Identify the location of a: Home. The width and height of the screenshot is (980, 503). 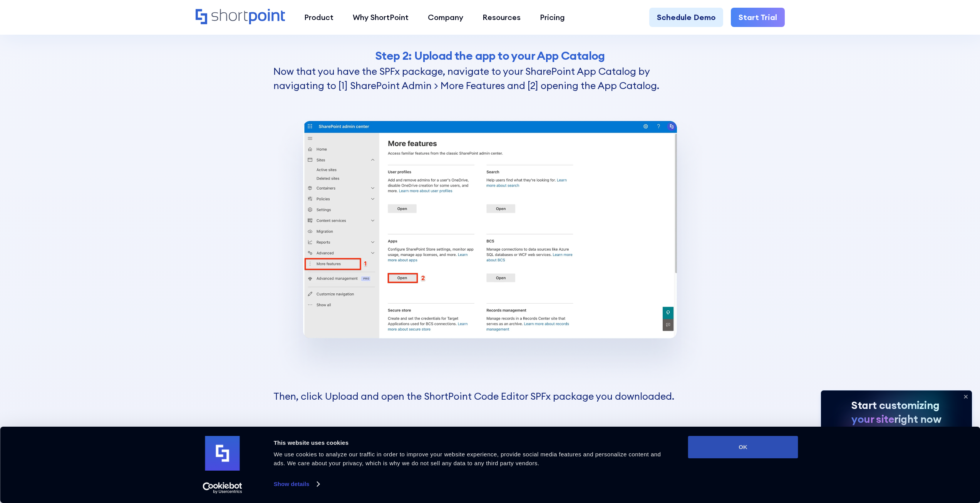
(241, 17).